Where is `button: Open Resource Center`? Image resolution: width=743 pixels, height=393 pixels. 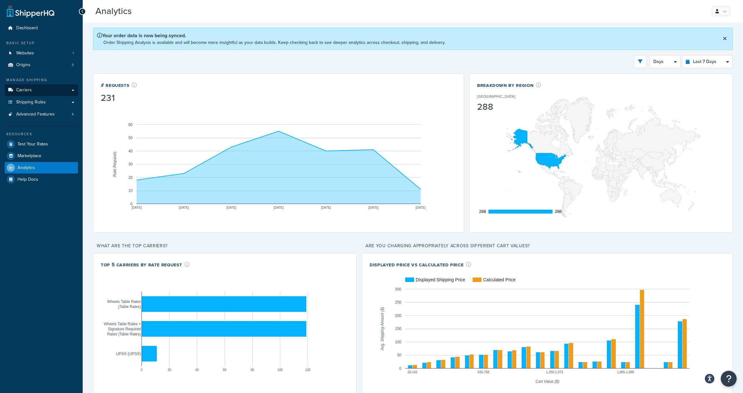
button: Open Resource Center is located at coordinates (729, 379).